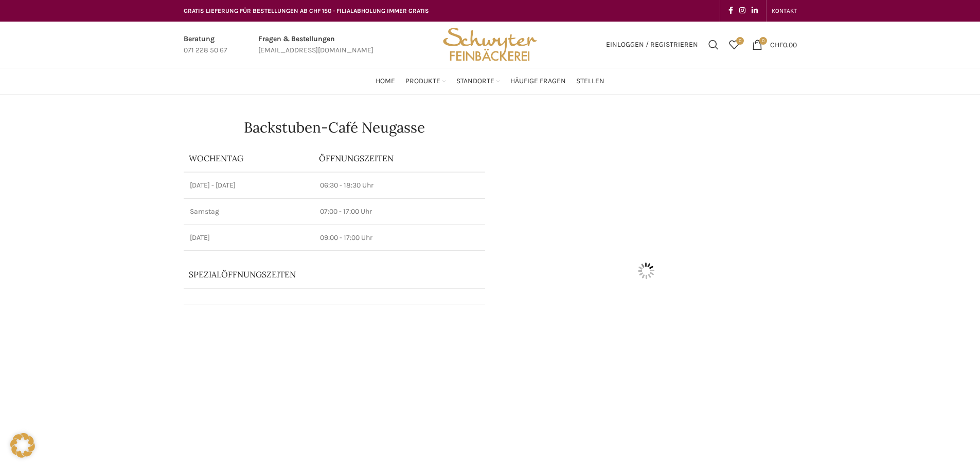 The width and height of the screenshot is (980, 468). Describe the element at coordinates (734, 45) in the screenshot. I see `div: Meine Wunschliste` at that location.